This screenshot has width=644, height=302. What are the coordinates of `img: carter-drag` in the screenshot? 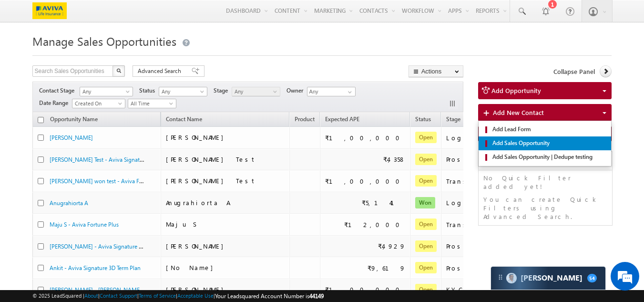 It's located at (501, 277).